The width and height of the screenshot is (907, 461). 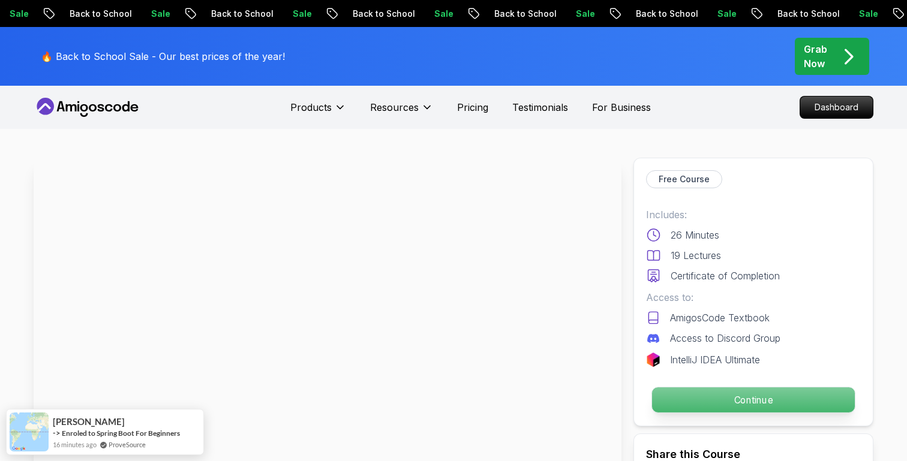 What do you see at coordinates (653, 360) in the screenshot?
I see `img: jetbrains logo` at bounding box center [653, 360].